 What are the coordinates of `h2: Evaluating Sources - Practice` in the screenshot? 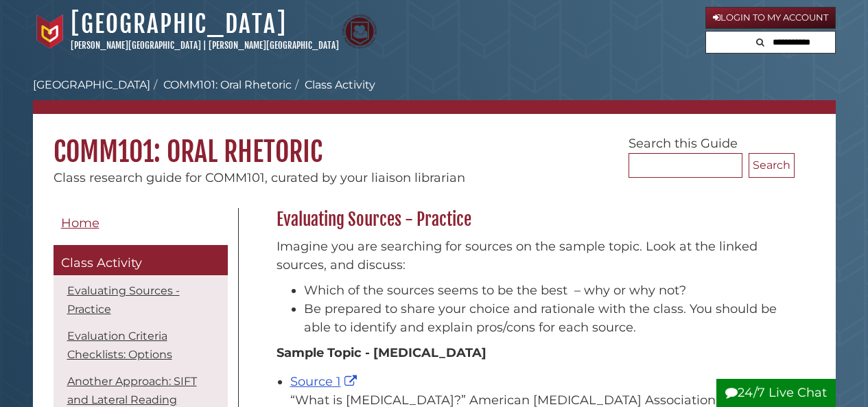 It's located at (532, 220).